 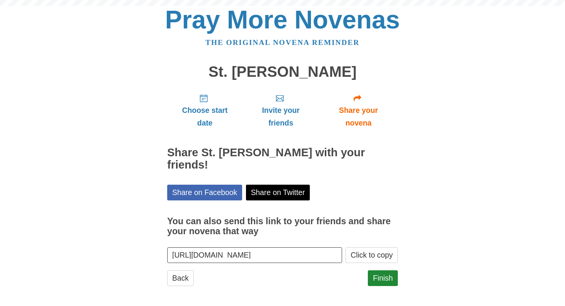 I want to click on a: Share on Twitter, so click(x=278, y=193).